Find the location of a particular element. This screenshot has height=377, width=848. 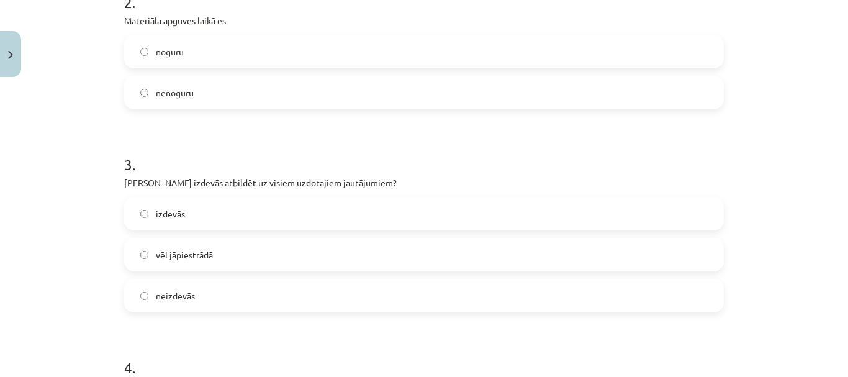

h1: 4 . is located at coordinates (424, 356).